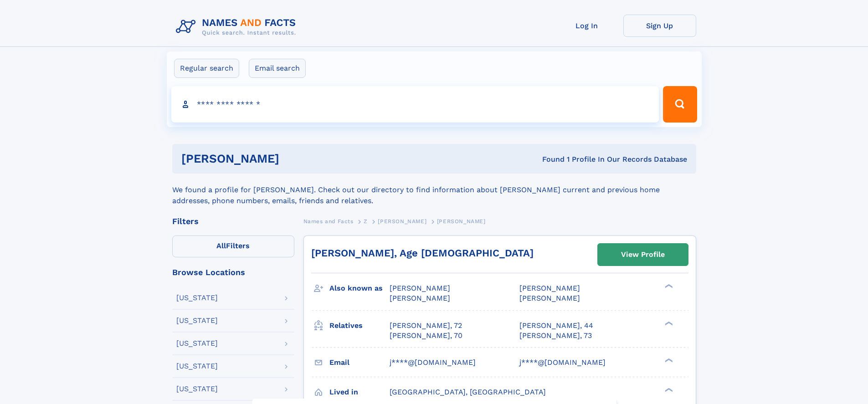 This screenshot has width=868, height=404. What do you see at coordinates (238, 27) in the screenshot?
I see `img: Logo Names and Facts` at bounding box center [238, 27].